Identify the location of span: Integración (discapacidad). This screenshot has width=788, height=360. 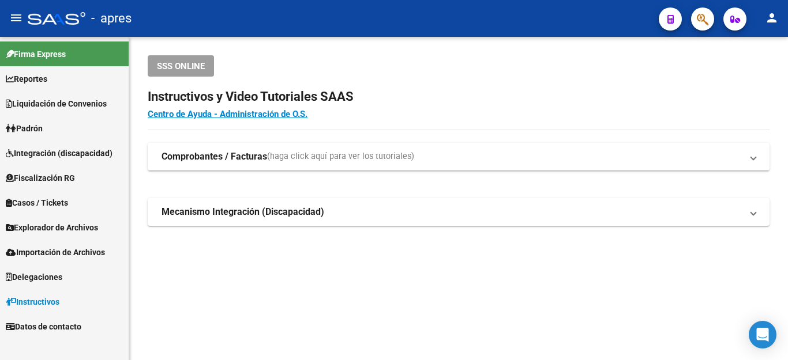
(59, 153).